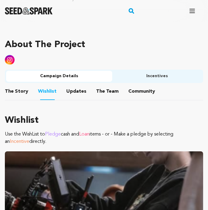 The image size is (208, 210). Describe the element at coordinates (107, 91) in the screenshot. I see `span: Team` at that location.